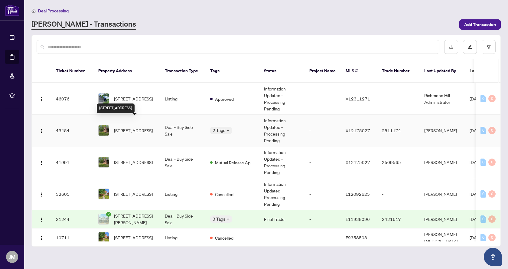  What do you see at coordinates (399, 71) in the screenshot?
I see `th: Trade Number` at bounding box center [399, 71].